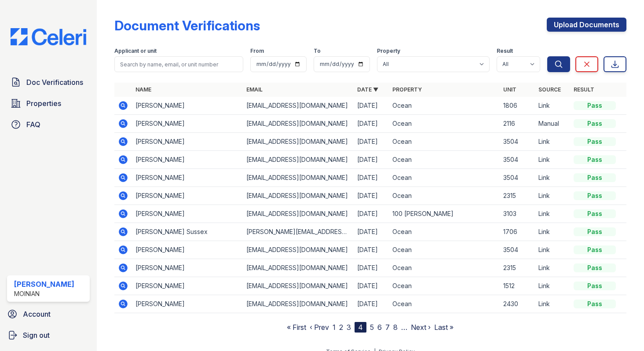  What do you see at coordinates (517, 214) in the screenshot?
I see `td: 3103` at bounding box center [517, 214].